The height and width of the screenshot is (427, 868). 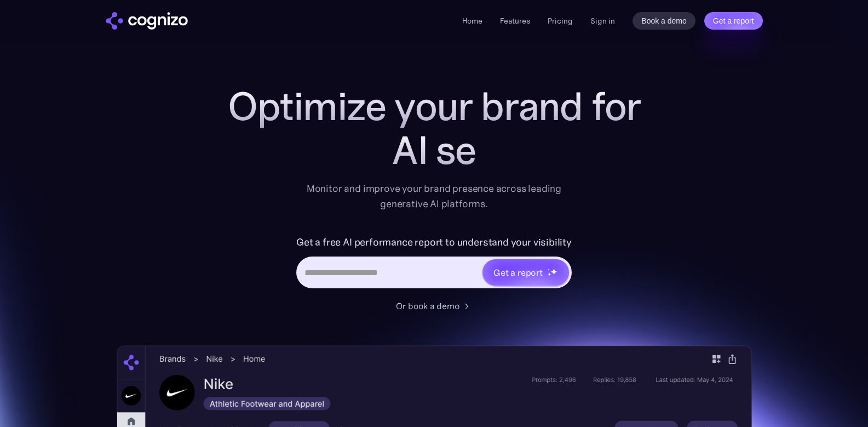 I want to click on a: Get a report, so click(x=733, y=21).